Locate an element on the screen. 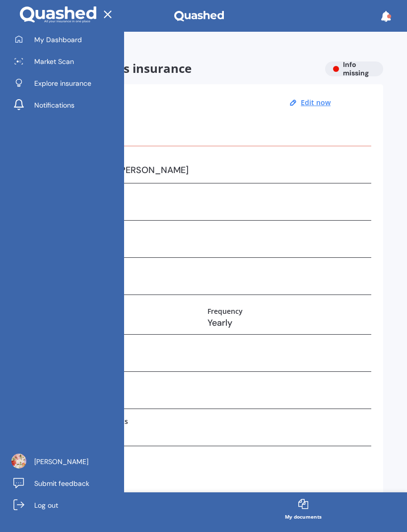 The image size is (407, 532). h3: $21,000 is located at coordinates (204, 433).